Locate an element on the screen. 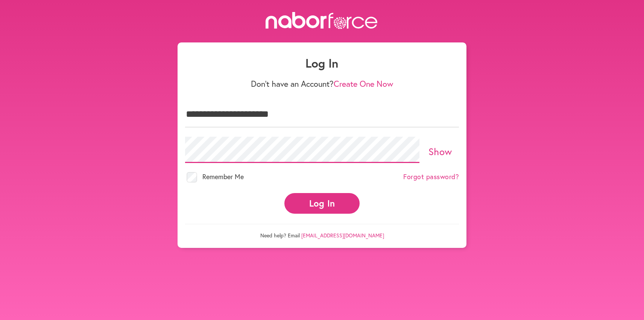 The height and width of the screenshot is (320, 644). a: Create One Now is located at coordinates (364, 84).